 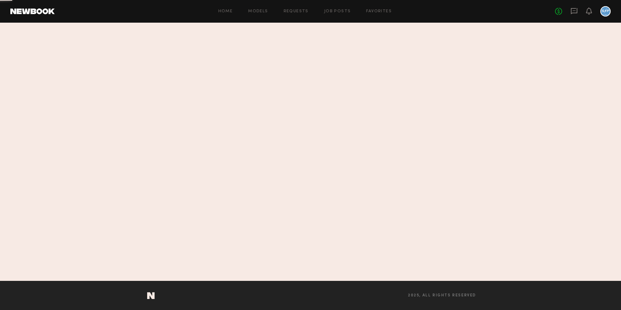 I want to click on a: Models, so click(x=258, y=11).